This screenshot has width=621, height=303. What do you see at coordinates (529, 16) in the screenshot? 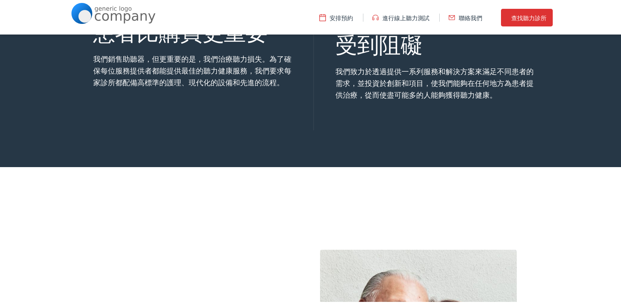
I see `font: 查找聽力診所` at bounding box center [529, 16].